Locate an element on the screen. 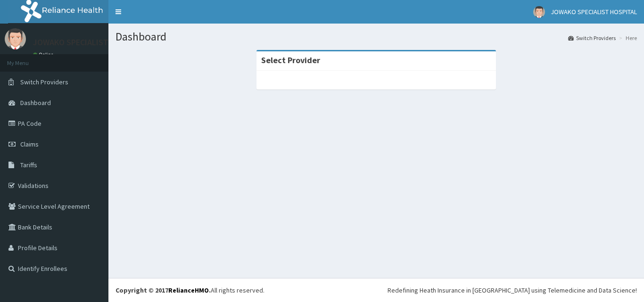  footer: All rights reserved. is located at coordinates (377, 290).